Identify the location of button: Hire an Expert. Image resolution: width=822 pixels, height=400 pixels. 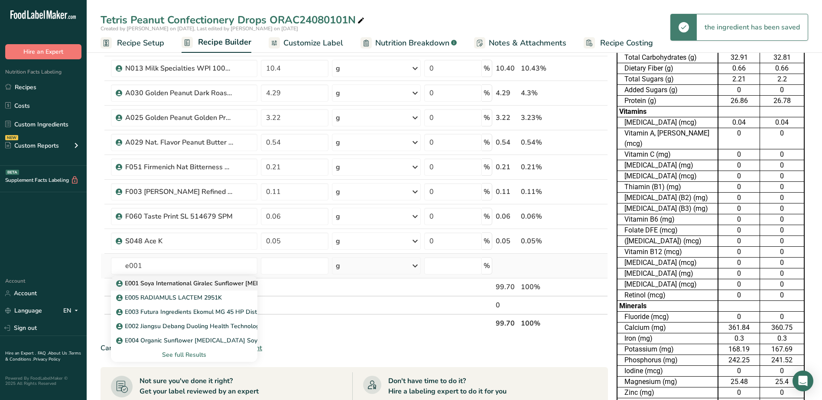
(43, 52).